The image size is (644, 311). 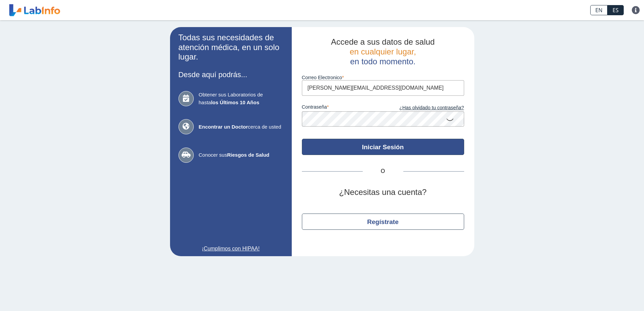 I want to click on b: Encontrar un Doctor, so click(x=224, y=127).